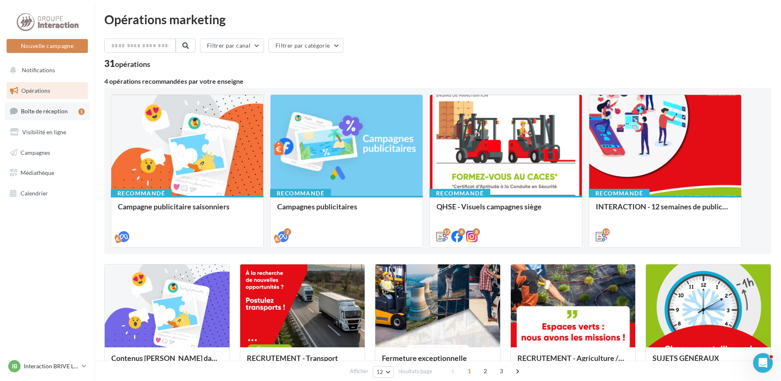  I want to click on span: Afficher, so click(359, 371).